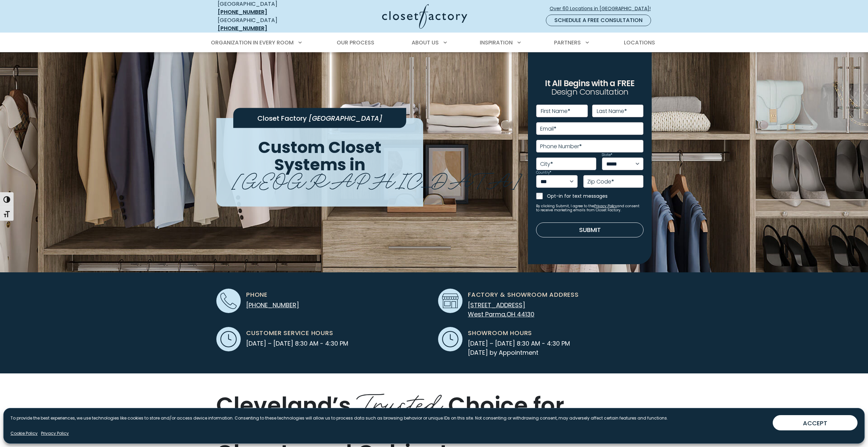  What do you see at coordinates (600, 181) in the screenshot?
I see `label: Zip Code` at bounding box center [600, 181].